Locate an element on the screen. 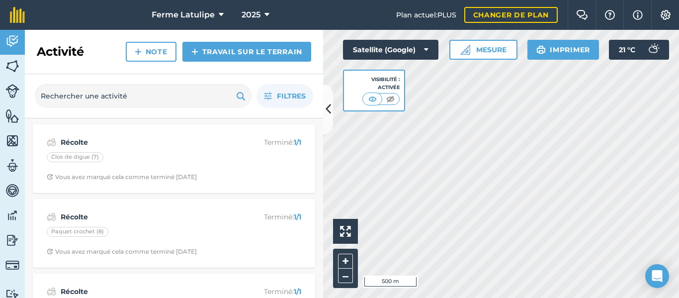 The height and width of the screenshot is (298, 679). font: Clos de digue (7) is located at coordinates (75, 157).